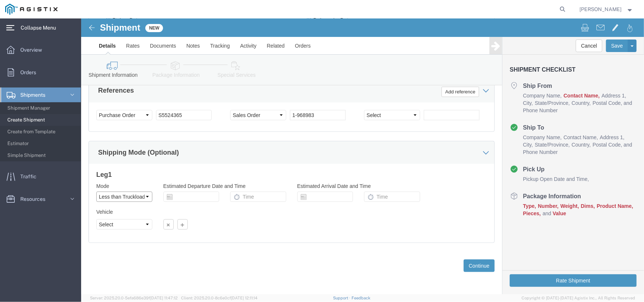 The height and width of the screenshot is (302, 644). Describe the element at coordinates (32, 9) in the screenshot. I see `img: logo` at that location.